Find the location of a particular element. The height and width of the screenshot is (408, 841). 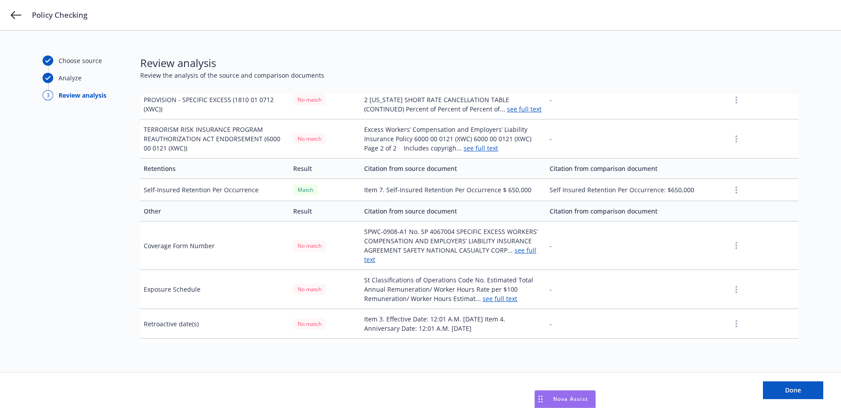

div: Choose source is located at coordinates (80, 60).